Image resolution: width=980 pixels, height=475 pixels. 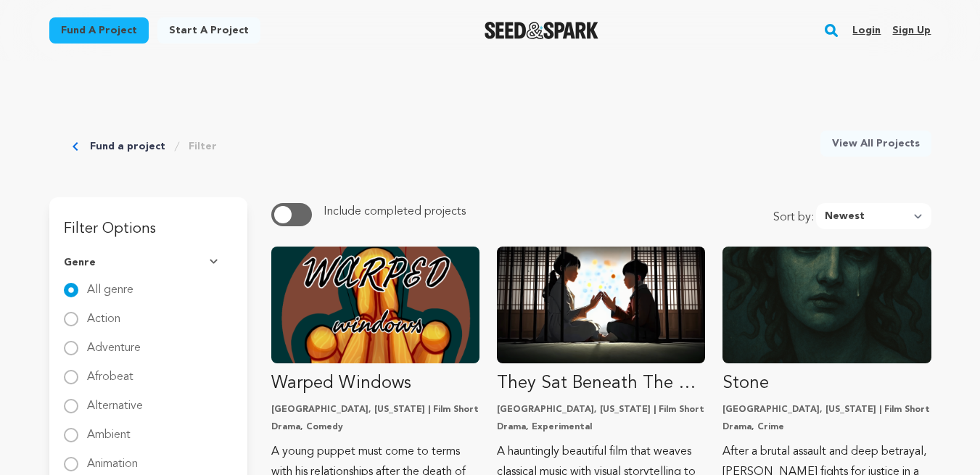 What do you see at coordinates (113, 458) in the screenshot?
I see `label: Animation` at bounding box center [113, 458].